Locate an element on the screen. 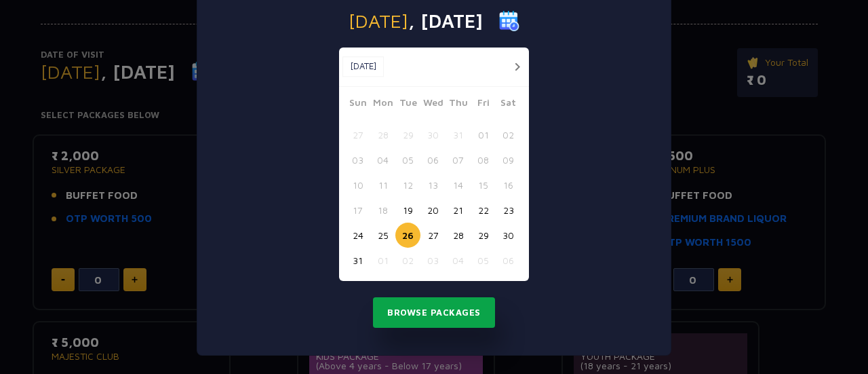 Image resolution: width=868 pixels, height=374 pixels. button: 26 is located at coordinates (407, 235).